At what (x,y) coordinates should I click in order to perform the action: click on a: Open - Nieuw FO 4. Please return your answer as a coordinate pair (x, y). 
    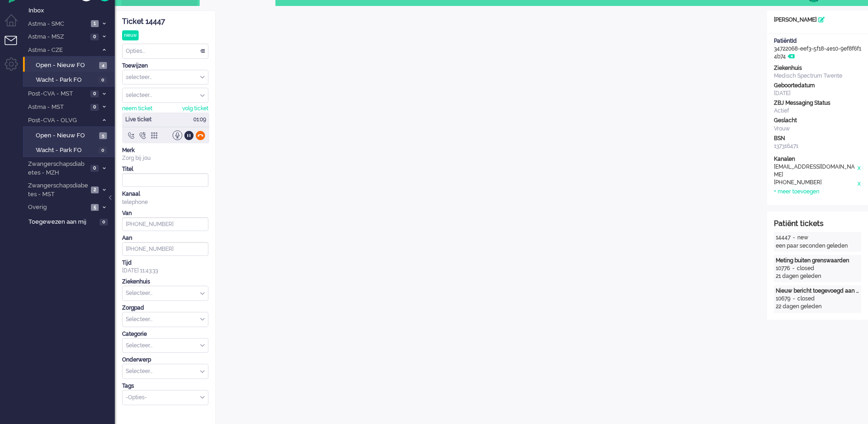
    Looking at the image, I should click on (70, 64).